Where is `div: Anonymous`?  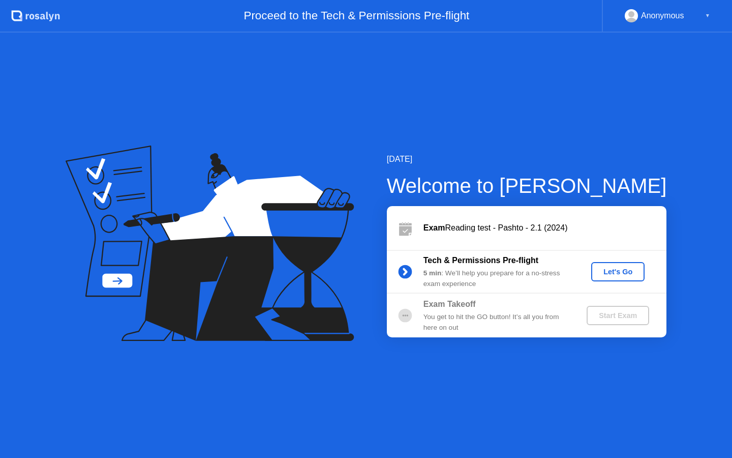 div: Anonymous is located at coordinates (663, 16).